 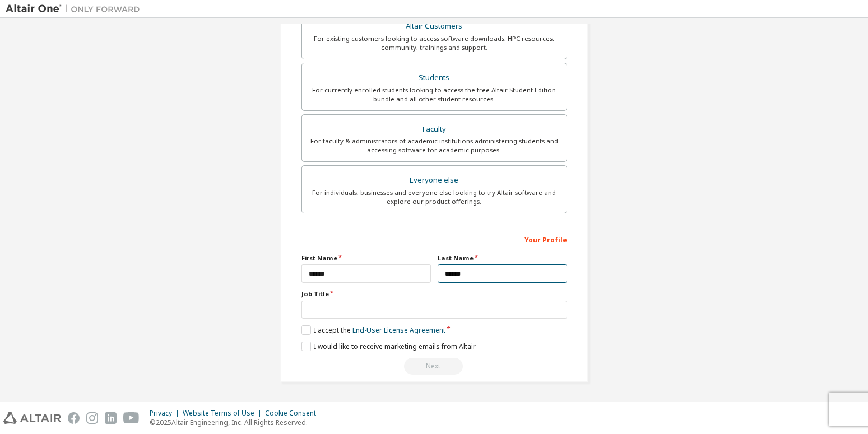 I want to click on label: I would like to receive marketing emails from Altair, so click(x=388, y=346).